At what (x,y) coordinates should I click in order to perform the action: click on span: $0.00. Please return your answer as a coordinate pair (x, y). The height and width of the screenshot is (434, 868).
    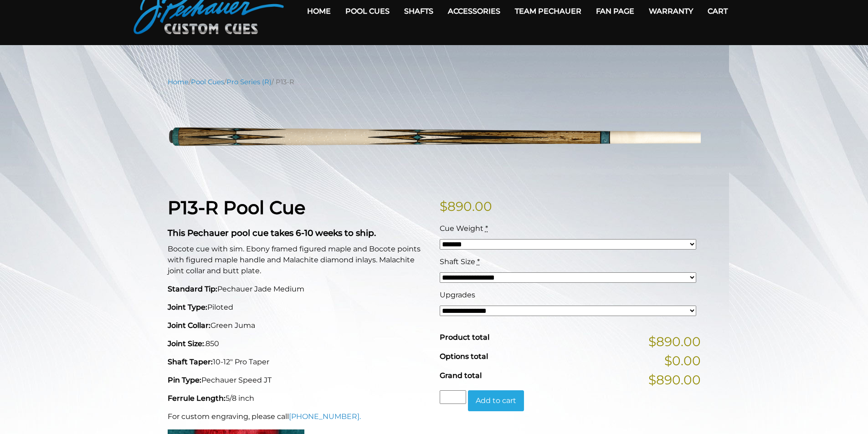
    Looking at the image, I should click on (683, 360).